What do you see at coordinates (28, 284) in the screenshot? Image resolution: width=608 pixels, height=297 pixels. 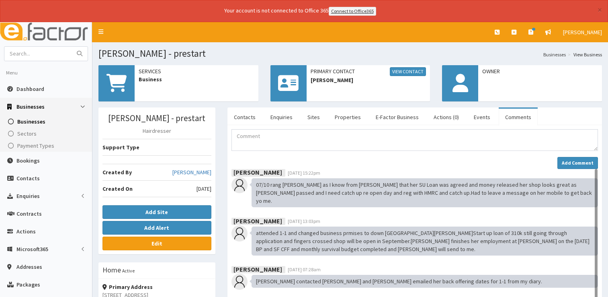 I see `span: Packages` at bounding box center [28, 284].